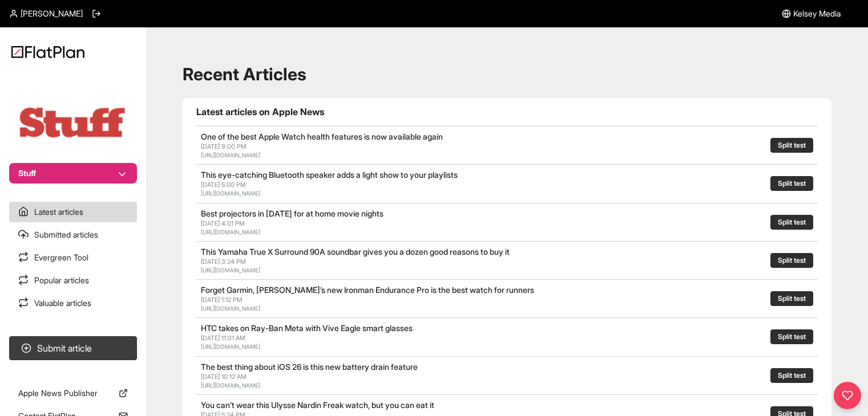 The width and height of the screenshot is (868, 416). I want to click on a: Apple News Publisher, so click(73, 394).